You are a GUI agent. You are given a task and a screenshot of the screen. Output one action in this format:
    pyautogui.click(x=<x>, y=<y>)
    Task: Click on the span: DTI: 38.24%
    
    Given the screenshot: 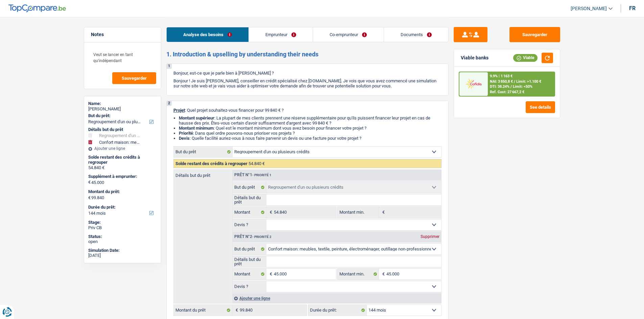 What is the action you would take?
    pyautogui.click(x=500, y=87)
    